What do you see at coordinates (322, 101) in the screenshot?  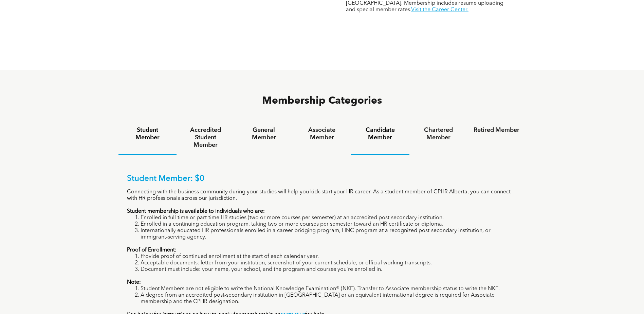 I see `span: Membership Categories` at bounding box center [322, 101].